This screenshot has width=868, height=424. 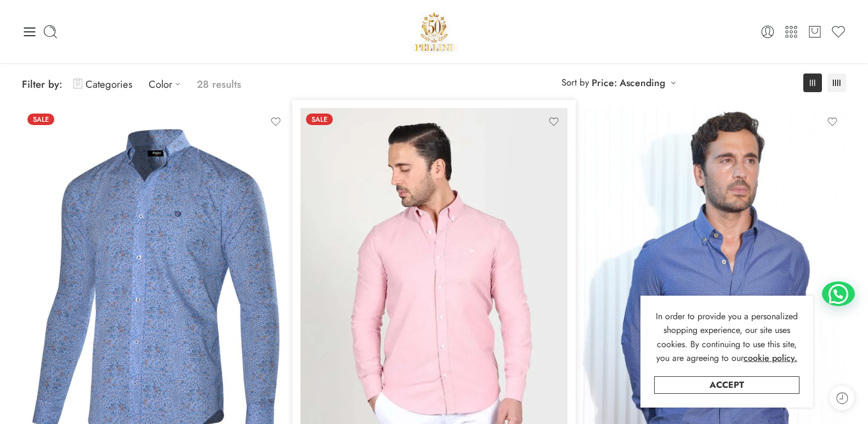 I want to click on img: Pellini, so click(x=434, y=32).